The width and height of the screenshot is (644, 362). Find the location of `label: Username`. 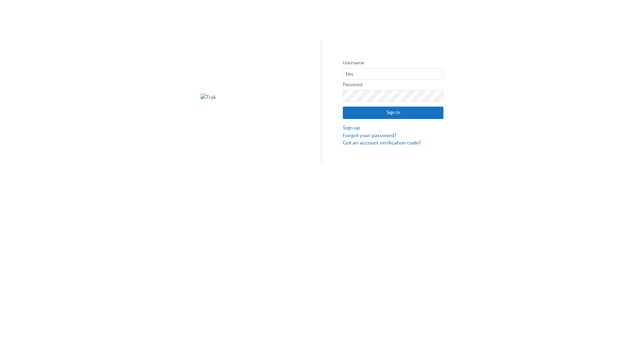

label: Username is located at coordinates (393, 63).